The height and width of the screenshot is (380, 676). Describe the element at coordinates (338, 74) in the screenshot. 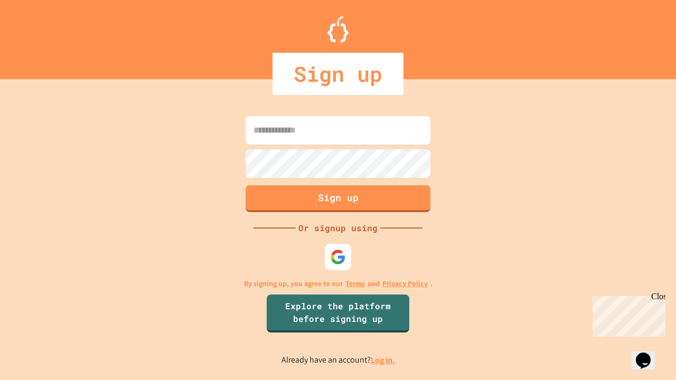

I see `div: Sign up` at that location.